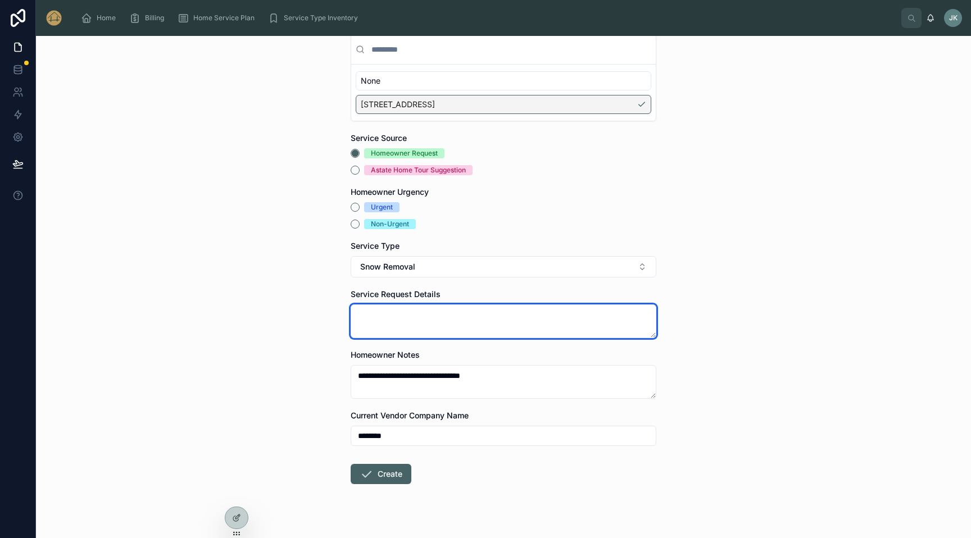  I want to click on div: Urgent, so click(382, 207).